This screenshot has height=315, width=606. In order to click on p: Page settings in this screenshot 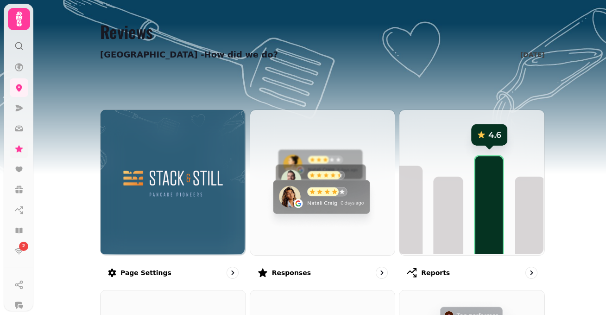, I will do `click(146, 272)`.